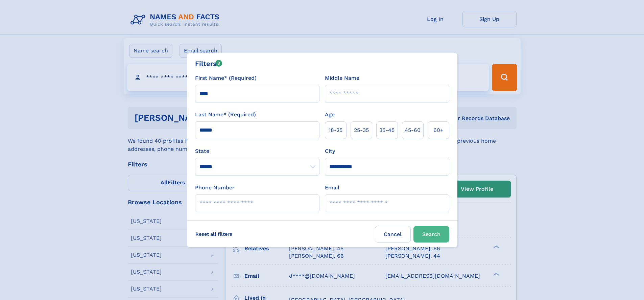  What do you see at coordinates (225, 115) in the screenshot?
I see `label: Last Name* (Required)` at bounding box center [225, 115].